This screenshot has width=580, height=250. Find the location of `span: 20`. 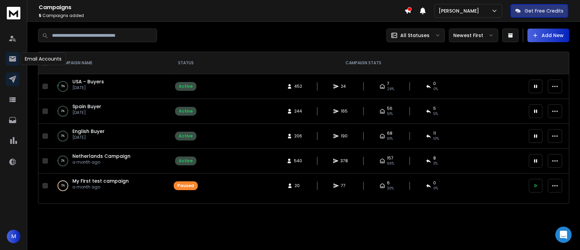

span: 20 is located at coordinates (298, 186).